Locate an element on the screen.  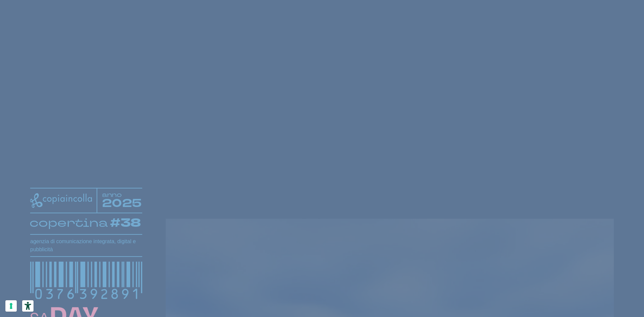
tspan: #38 is located at coordinates (126, 223).